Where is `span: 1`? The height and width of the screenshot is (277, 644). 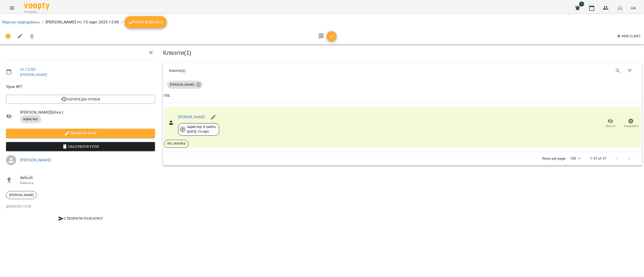
span: 1 is located at coordinates (581, 4).